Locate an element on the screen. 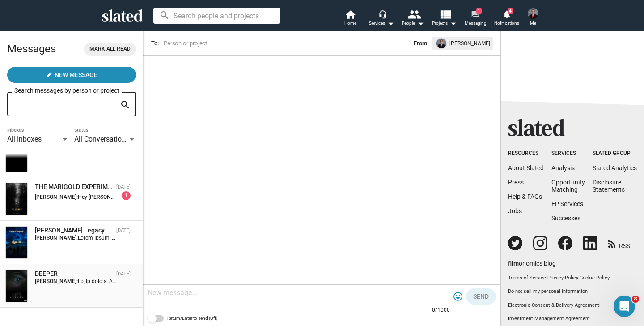 The image size is (644, 326). h1: Messages is located at coordinates (90, 12).